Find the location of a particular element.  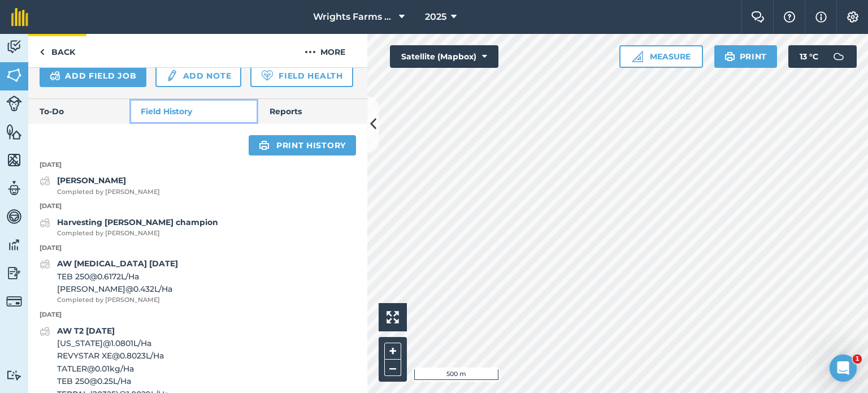

img: fieldmargin Logo is located at coordinates (20, 17).